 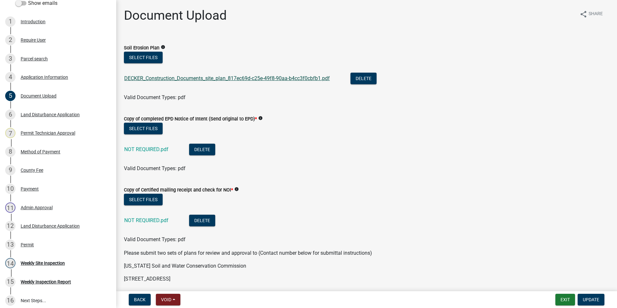 What do you see at coordinates (140, 299) in the screenshot?
I see `span: Back` at bounding box center [140, 299].